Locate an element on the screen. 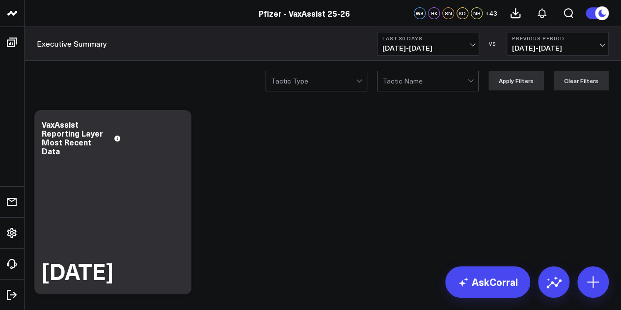 This screenshot has width=621, height=310. b: Last 30 Days is located at coordinates (428, 38).